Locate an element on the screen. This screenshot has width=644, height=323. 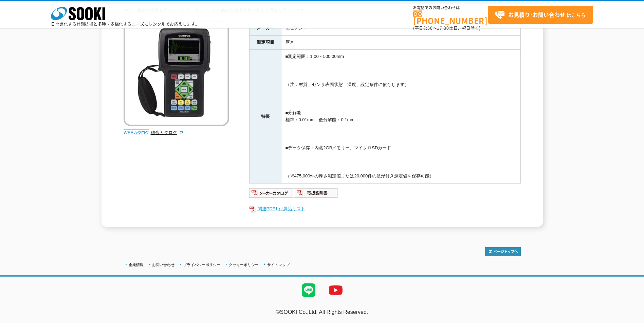
a: プライバシーポリシー is located at coordinates (202, 265).